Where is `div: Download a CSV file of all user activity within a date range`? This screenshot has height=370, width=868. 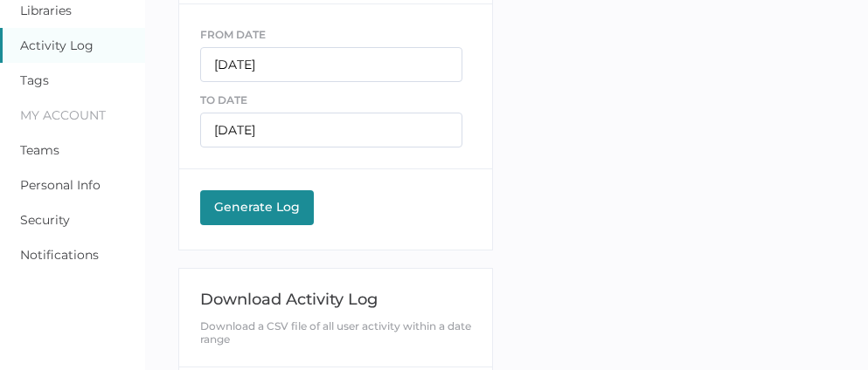 div: Download a CSV file of all user activity within a date range is located at coordinates (336, 333).